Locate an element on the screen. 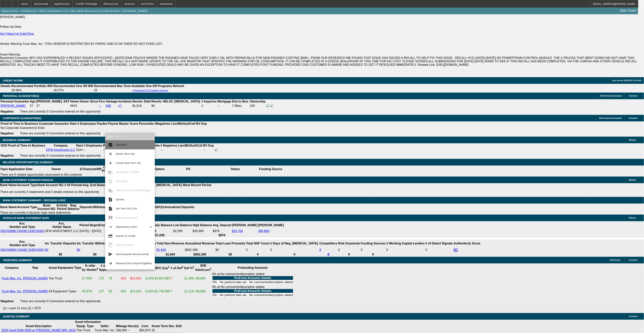  td: 633 is located at coordinates (125, 292).